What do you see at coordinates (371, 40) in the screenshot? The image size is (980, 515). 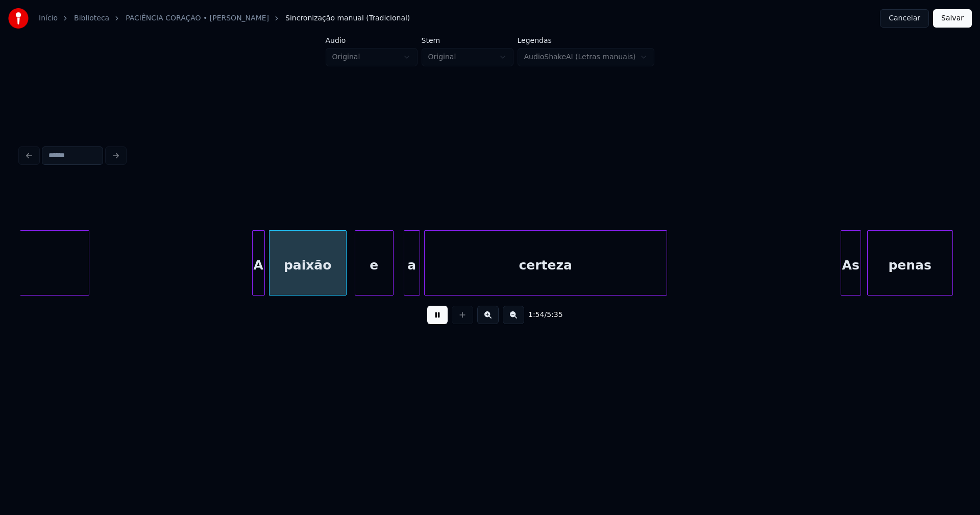 I see `label: Áudio` at bounding box center [371, 40].